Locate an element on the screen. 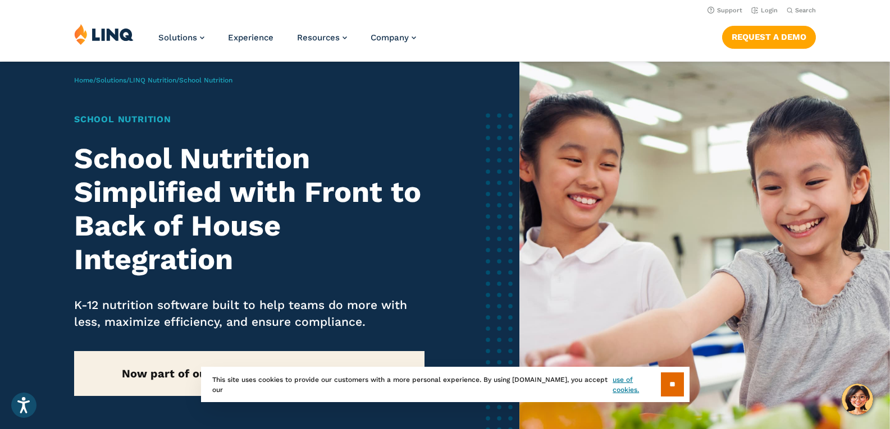 The width and height of the screenshot is (890, 429). span: Experience is located at coordinates (250, 38).